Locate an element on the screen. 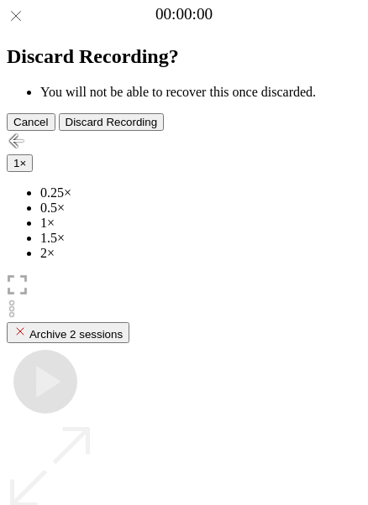 Image resolution: width=368 pixels, height=505 pixels. button: Archive 2 sessions is located at coordinates (68, 332).